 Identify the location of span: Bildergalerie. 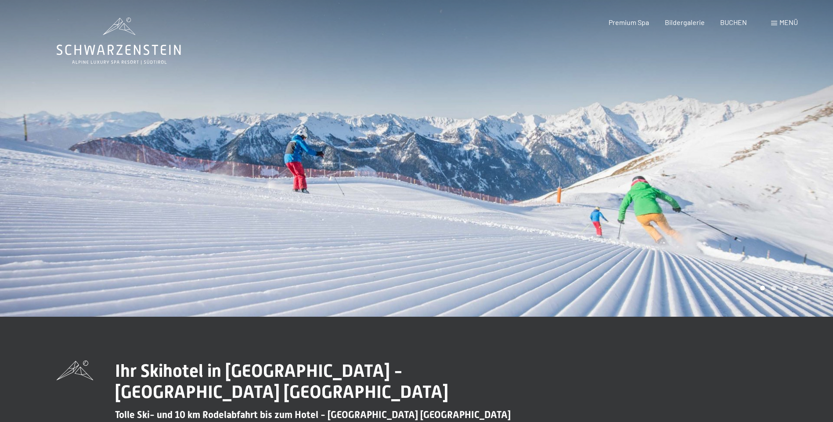
(685, 22).